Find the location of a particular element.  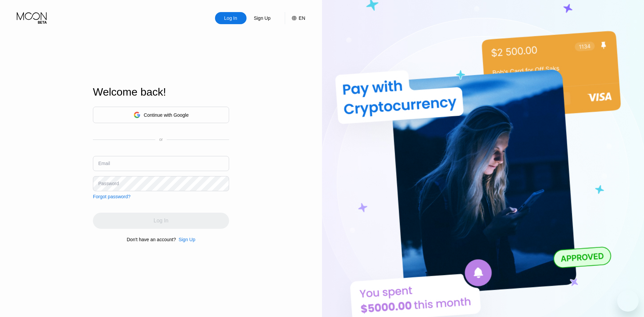

div: Email is located at coordinates (104, 164).